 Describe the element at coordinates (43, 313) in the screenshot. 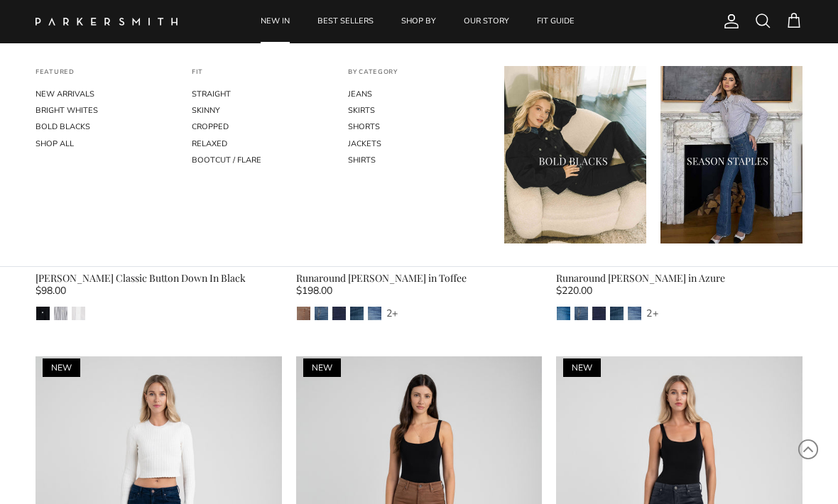

I see `a: Black` at that location.